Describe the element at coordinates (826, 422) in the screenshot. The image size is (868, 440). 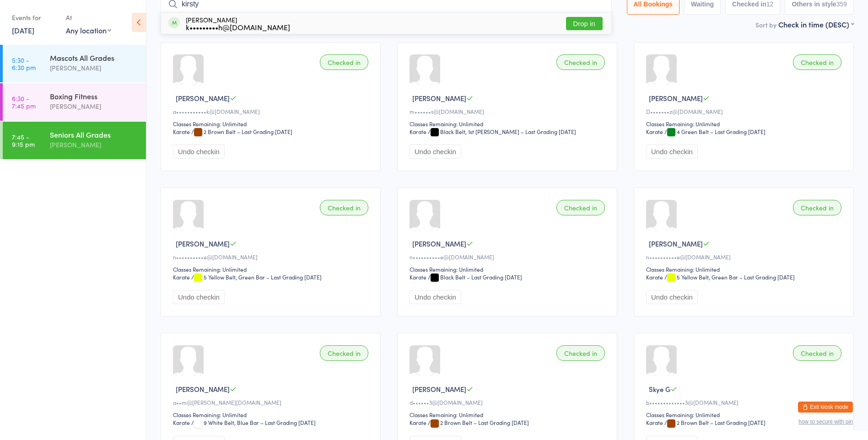
I see `button: how to secure with pin` at that location.